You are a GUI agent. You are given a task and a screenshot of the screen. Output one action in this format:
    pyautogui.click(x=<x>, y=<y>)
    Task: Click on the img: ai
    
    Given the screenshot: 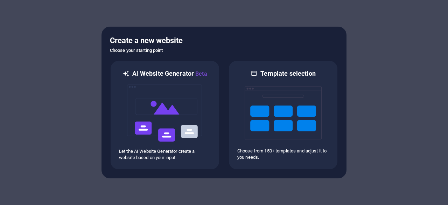 What is the action you would take?
    pyautogui.click(x=165, y=113)
    